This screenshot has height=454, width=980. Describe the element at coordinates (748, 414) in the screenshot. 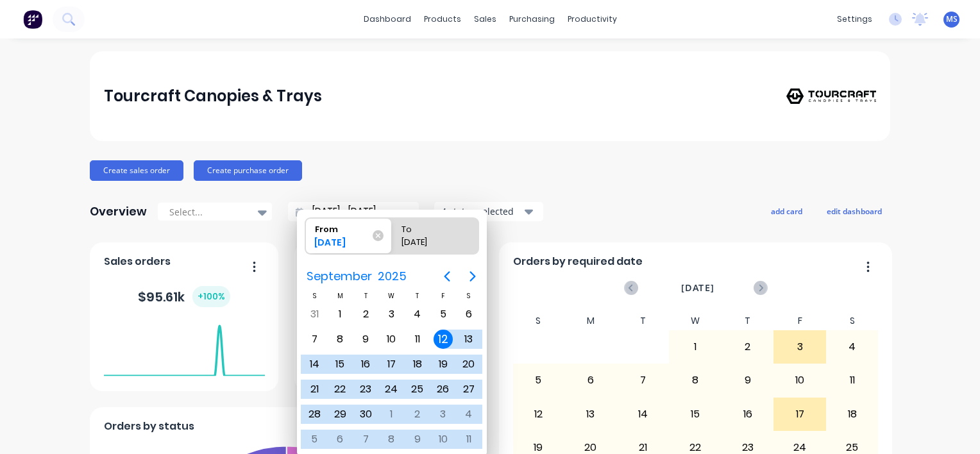

I see `div: 16` at that location.